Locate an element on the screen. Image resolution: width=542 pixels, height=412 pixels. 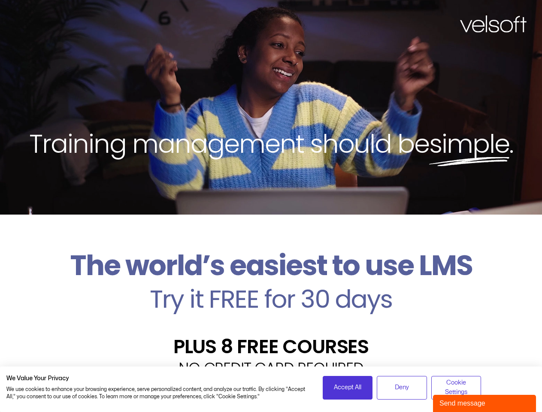
h2: Try it FREE for 30 days is located at coordinates (271, 299).